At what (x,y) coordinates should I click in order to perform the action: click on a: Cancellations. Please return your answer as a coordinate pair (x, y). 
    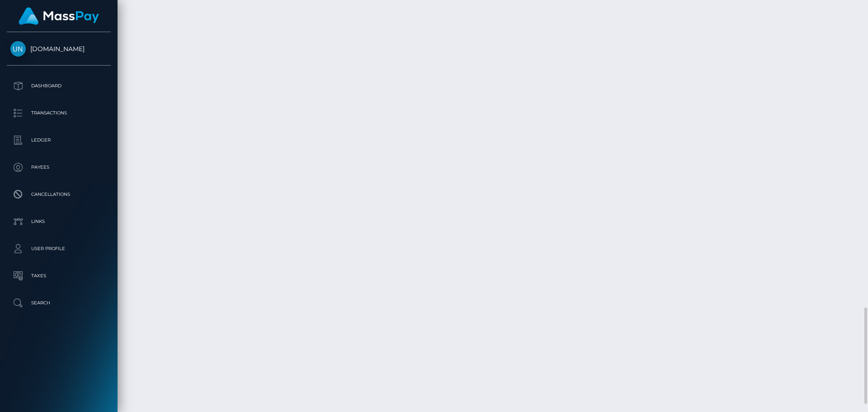
    Looking at the image, I should click on (59, 194).